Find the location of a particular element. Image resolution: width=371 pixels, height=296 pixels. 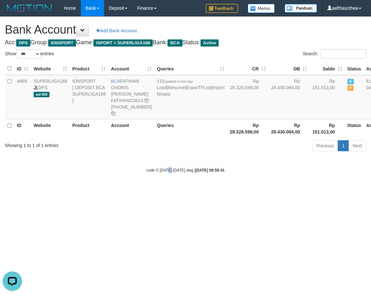

td: Rp 151.013,00 is located at coordinates (327, 97).